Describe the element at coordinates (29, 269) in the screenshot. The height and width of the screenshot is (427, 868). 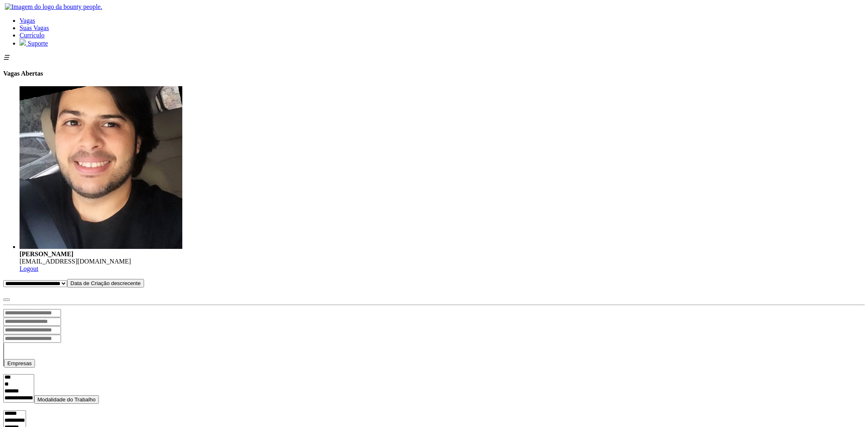
I see `a: Logout` at that location.